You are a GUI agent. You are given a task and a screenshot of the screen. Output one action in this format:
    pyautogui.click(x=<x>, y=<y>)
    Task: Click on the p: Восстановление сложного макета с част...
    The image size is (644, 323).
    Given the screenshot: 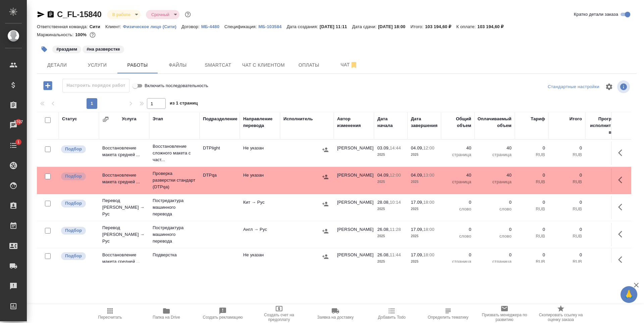 What is the action you would take?
    pyautogui.click(x=174, y=154)
    